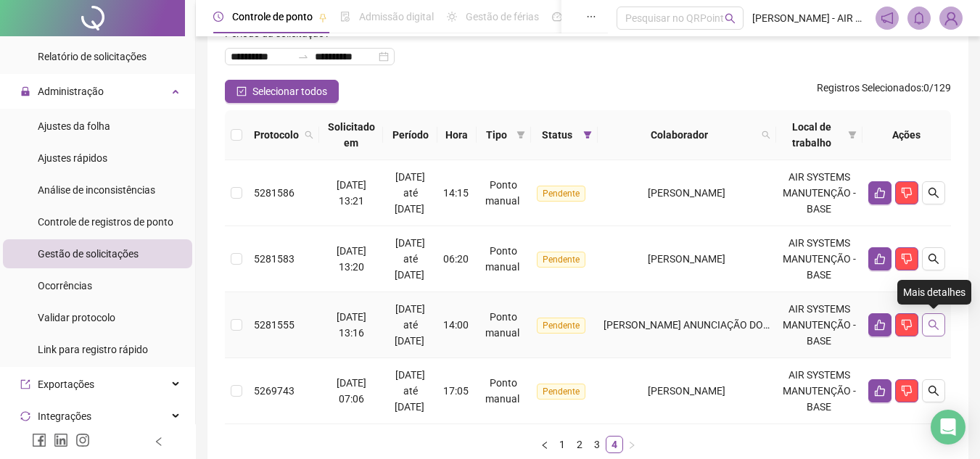 The image size is (980, 459). Describe the element at coordinates (281, 92) in the screenshot. I see `button: Selecionar todos` at that location.